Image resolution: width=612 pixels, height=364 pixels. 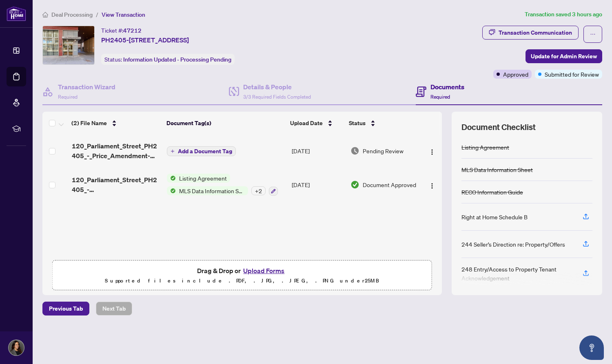 What do you see at coordinates (116, 185) in the screenshot?
I see `span: 120_Parliament_Street_PH2405_-_MLS_Listing_Agreement-gigibasanta_gmailcom__Listing_Agreement_For_...` at bounding box center [116, 185].